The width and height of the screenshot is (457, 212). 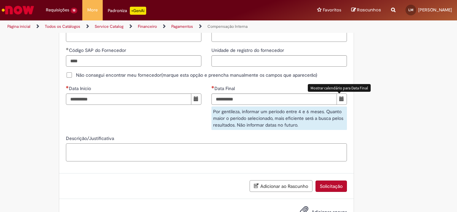 I want to click on button: Adicionar ao Rascunho, so click(x=281, y=186).